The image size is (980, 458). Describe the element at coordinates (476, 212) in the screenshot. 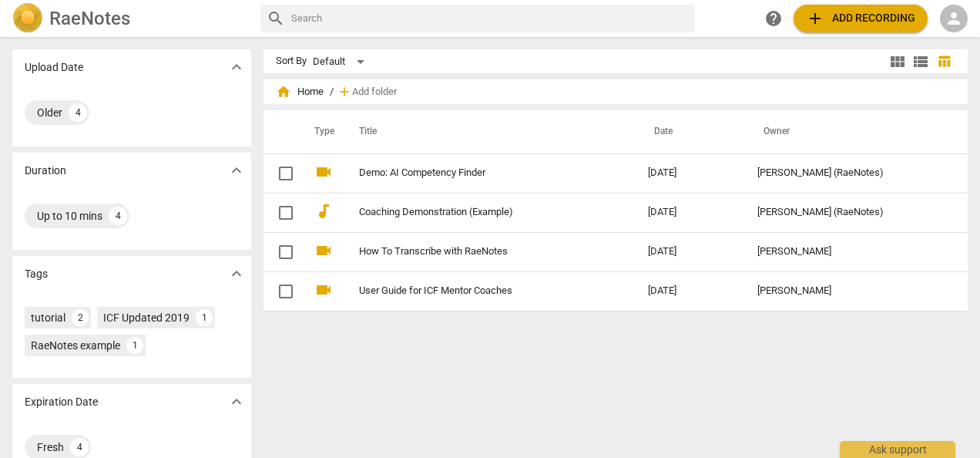

I see `a: Coaching Demonstration (Example)` at that location.